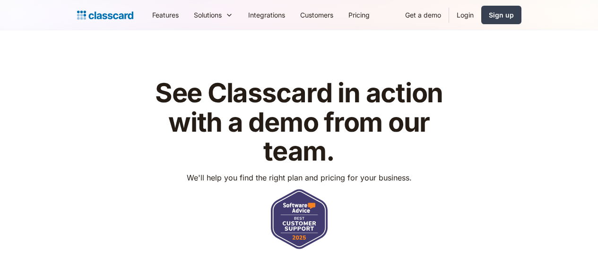 Image resolution: width=598 pixels, height=261 pixels. I want to click on p: We'll help you find the right plan and pricing for your business., so click(299, 177).